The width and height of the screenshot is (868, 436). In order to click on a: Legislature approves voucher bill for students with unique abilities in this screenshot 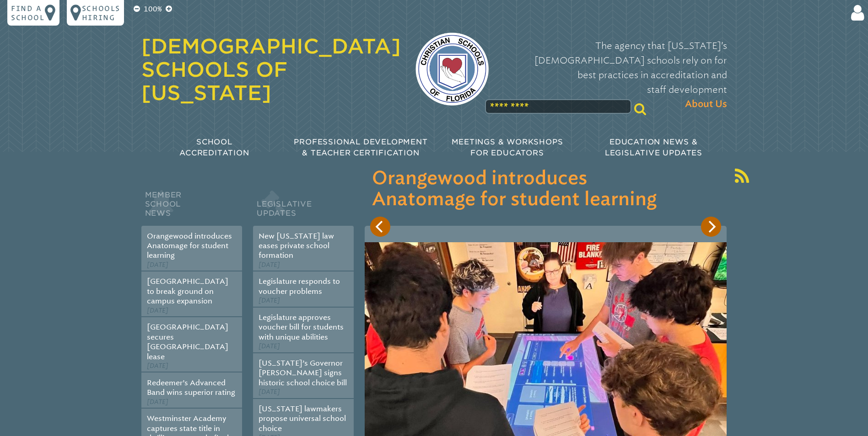, I will do `click(301, 327)`.